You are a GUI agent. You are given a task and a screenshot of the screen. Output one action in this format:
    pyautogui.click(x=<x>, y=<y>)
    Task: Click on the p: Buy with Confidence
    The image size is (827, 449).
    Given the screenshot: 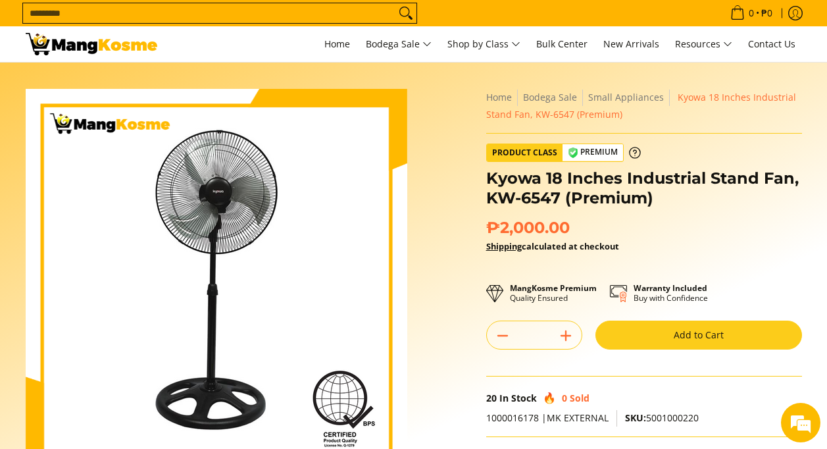 What is the action you would take?
    pyautogui.click(x=671, y=293)
    